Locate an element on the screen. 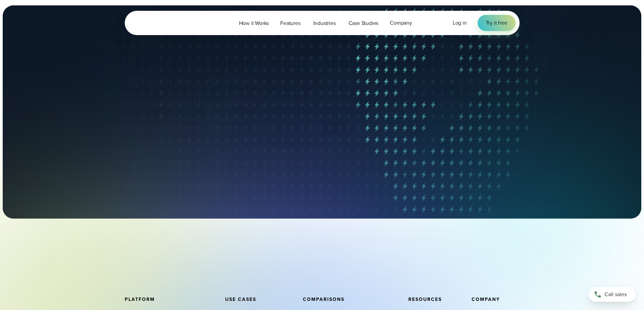  a: Try it free is located at coordinates (497, 23).